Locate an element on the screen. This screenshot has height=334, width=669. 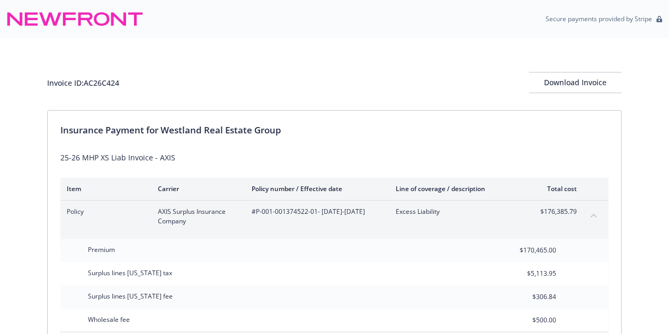
span: Wholesale fee is located at coordinates (109, 319).